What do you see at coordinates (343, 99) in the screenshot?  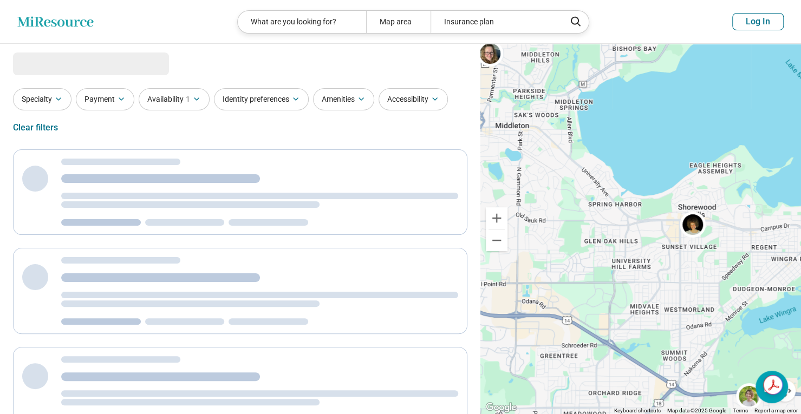 I see `button: Amenities` at bounding box center [343, 99].